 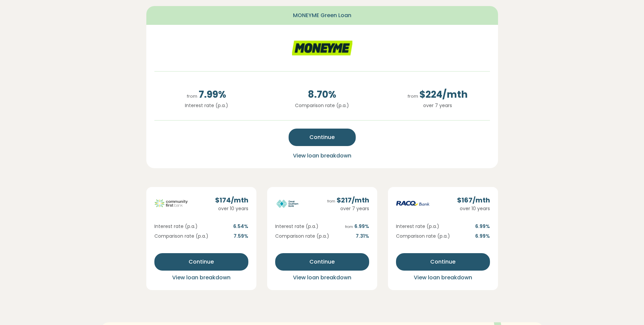 What do you see at coordinates (474, 200) in the screenshot?
I see `div: $ 167 /mth` at bounding box center [474, 200].